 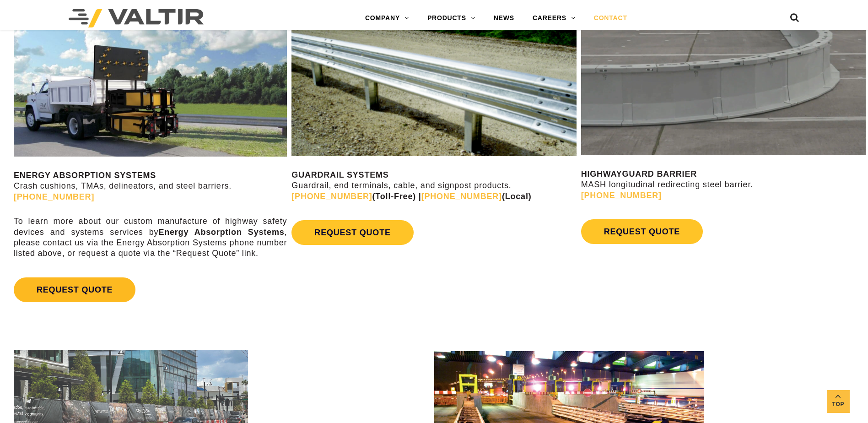 What do you see at coordinates (387, 18) in the screenshot?
I see `a: COMPANY` at bounding box center [387, 18].